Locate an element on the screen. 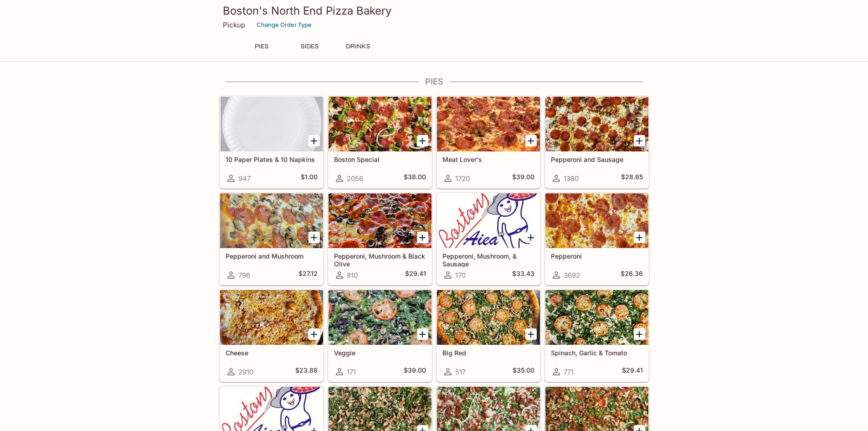 The height and width of the screenshot is (431, 868). div: Boston Special is located at coordinates (380, 124).